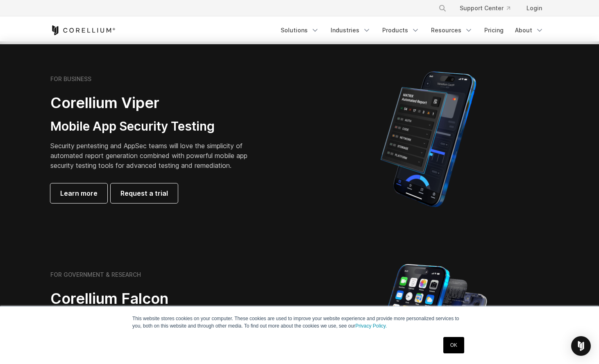  I want to click on h3: Mobile App Security Testing, so click(155, 127).